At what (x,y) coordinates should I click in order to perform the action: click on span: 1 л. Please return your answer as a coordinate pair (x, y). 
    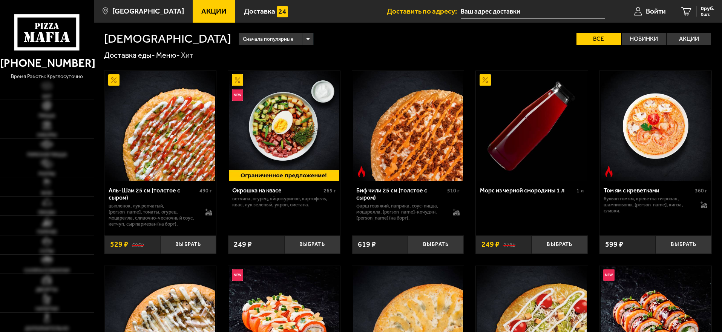
    Looking at the image, I should click on (580, 190).